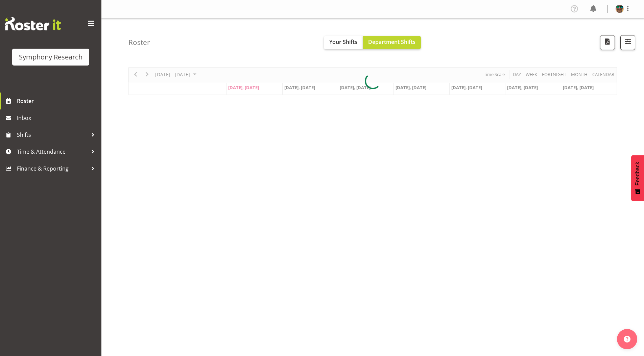 The height and width of the screenshot is (356, 644). Describe the element at coordinates (620, 9) in the screenshot. I see `img: said-a-husainf550afc858a57597b0cc8f557ce64376.png` at that location.